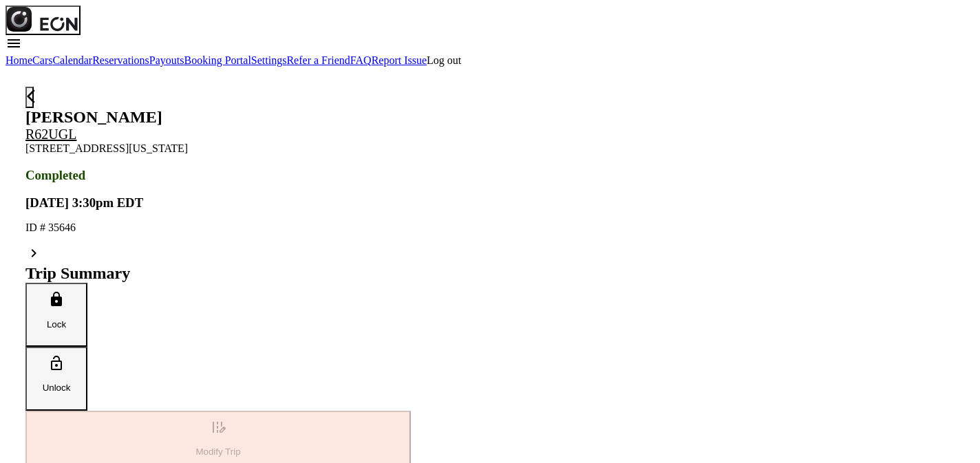  I want to click on a: Cars, so click(42, 60).